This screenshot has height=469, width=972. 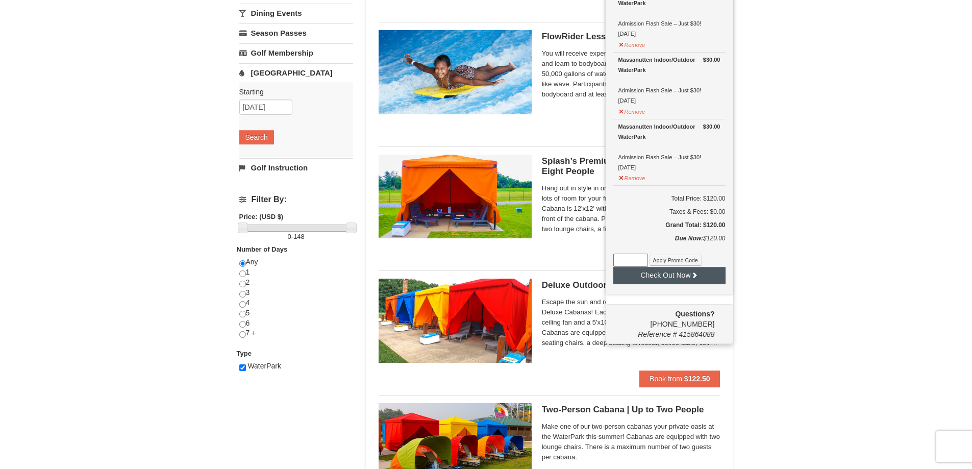 I want to click on strong: Questions?, so click(x=694, y=314).